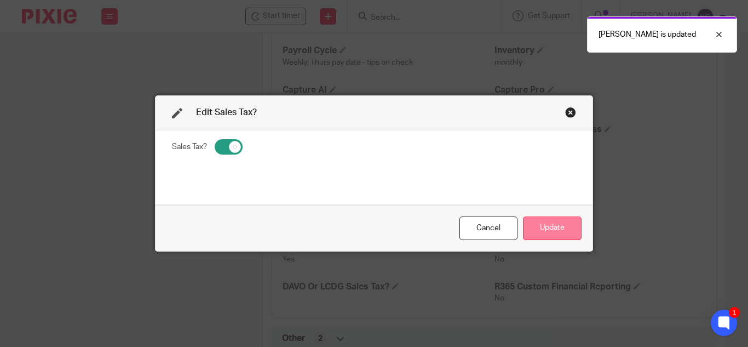 The image size is (748, 347). What do you see at coordinates (552, 228) in the screenshot?
I see `button: Update` at bounding box center [552, 228].